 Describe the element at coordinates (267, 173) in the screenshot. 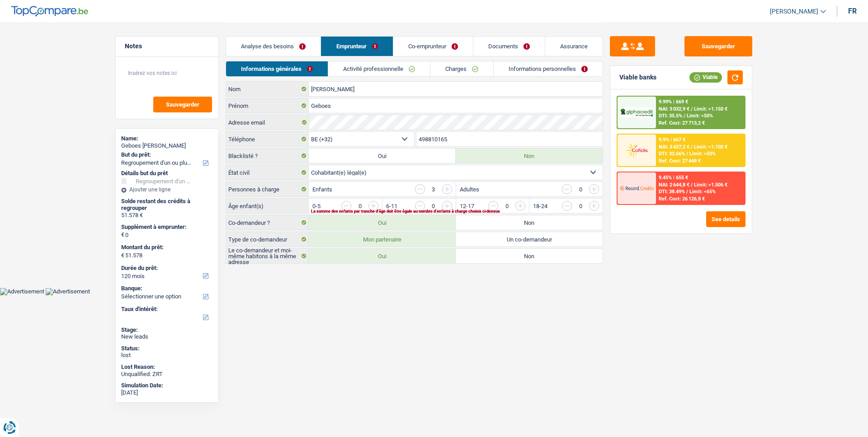

I see `label: État civil` at that location.